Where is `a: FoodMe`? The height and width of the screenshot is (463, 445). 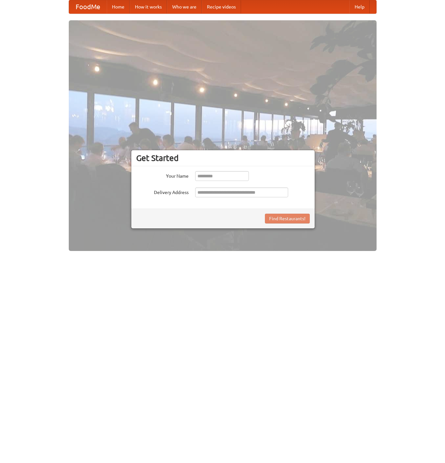 a: FoodMe is located at coordinates (88, 7).